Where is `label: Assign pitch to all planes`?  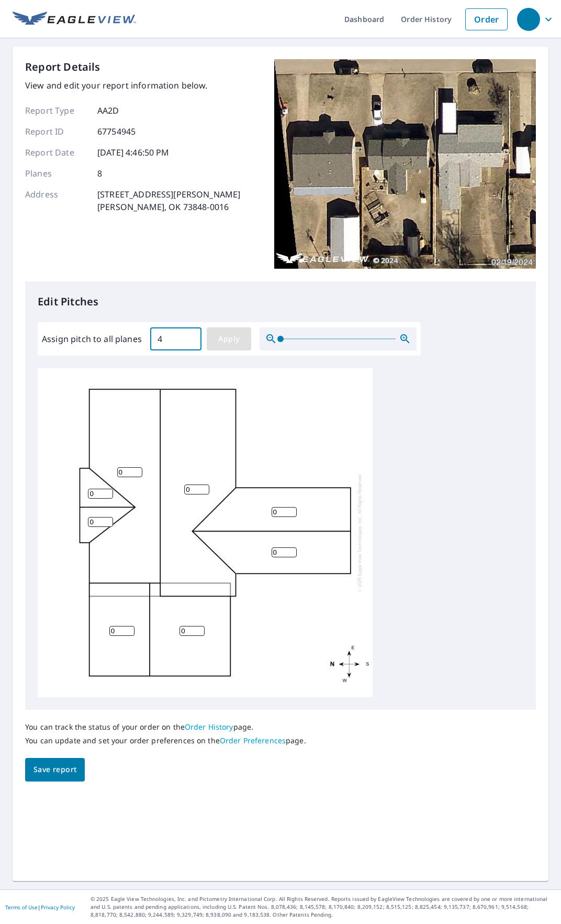 label: Assign pitch to all planes is located at coordinates (92, 339).